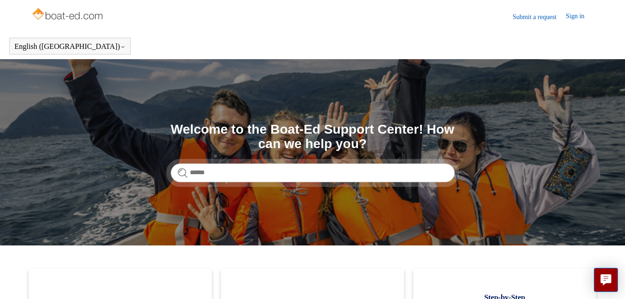 The width and height of the screenshot is (625, 299). What do you see at coordinates (68, 15) in the screenshot?
I see `img: Boat-Ed Help Center home page` at bounding box center [68, 15].